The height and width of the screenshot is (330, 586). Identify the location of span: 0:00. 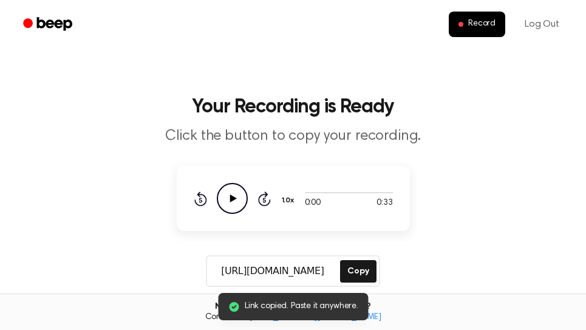
(313, 203).